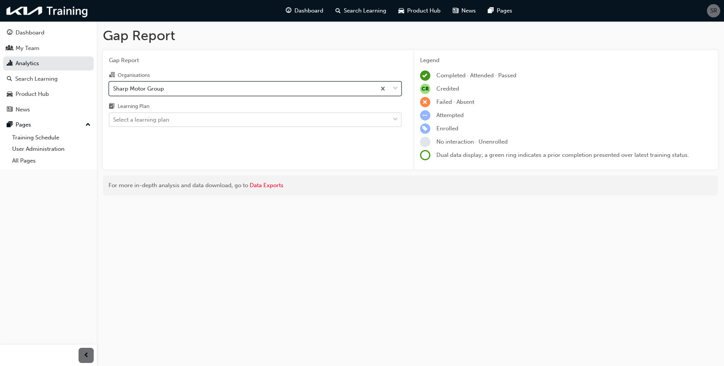 This screenshot has width=724, height=366. What do you see at coordinates (23, 125) in the screenshot?
I see `div: Pages` at bounding box center [23, 125].